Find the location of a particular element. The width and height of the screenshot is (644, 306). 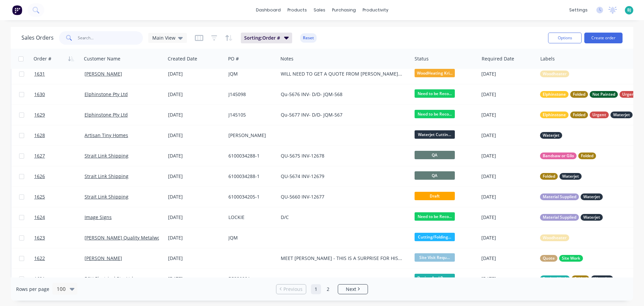

ul: Pagination is located at coordinates (322, 289).